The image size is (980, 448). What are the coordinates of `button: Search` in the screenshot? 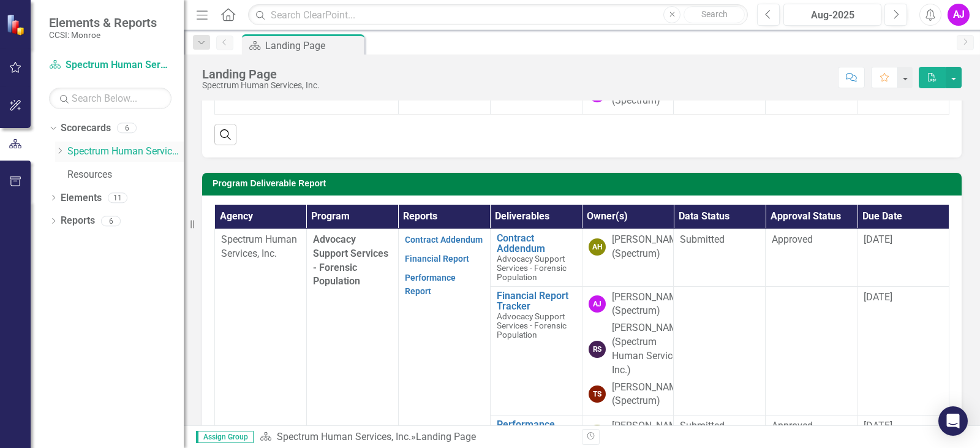 It's located at (714, 15).